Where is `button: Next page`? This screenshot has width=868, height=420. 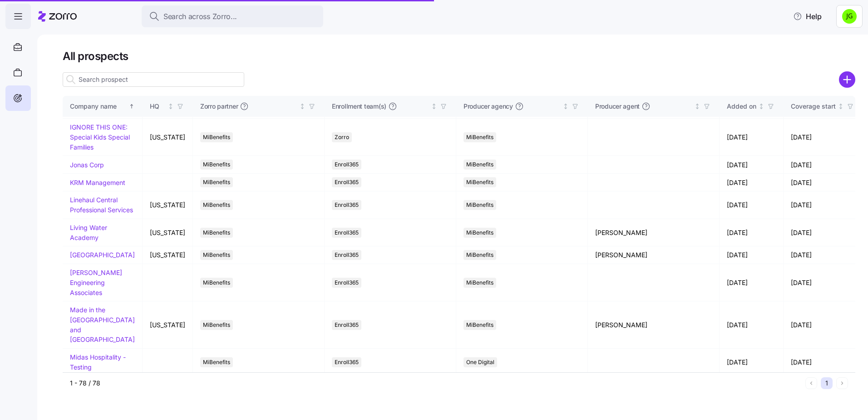
button: Next page is located at coordinates (842, 383).